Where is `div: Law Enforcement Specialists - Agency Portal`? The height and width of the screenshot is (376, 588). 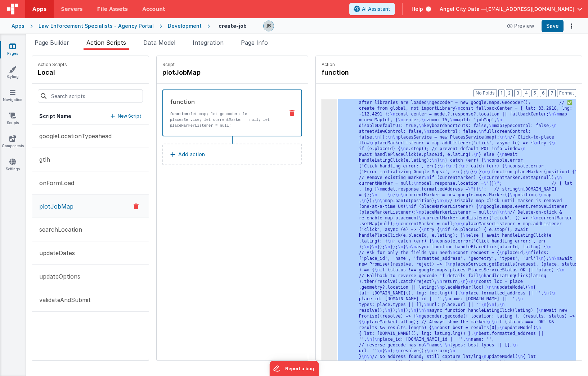
div: Law Enforcement Specialists - Agency Portal is located at coordinates (96, 26).